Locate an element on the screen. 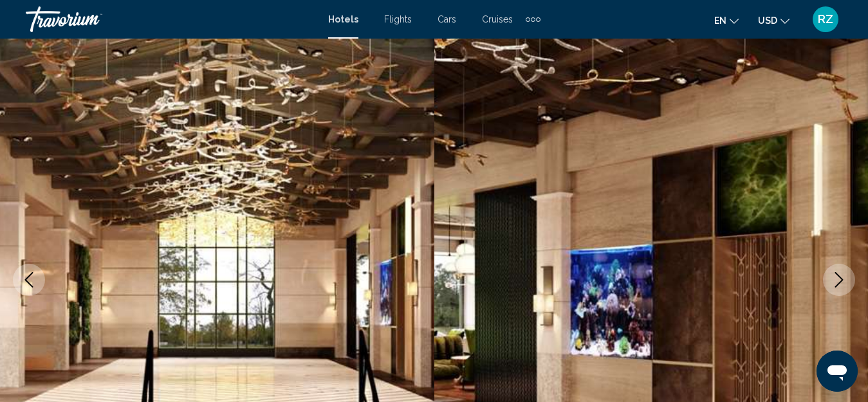 The height and width of the screenshot is (402, 868). span: Cars is located at coordinates (447, 19).